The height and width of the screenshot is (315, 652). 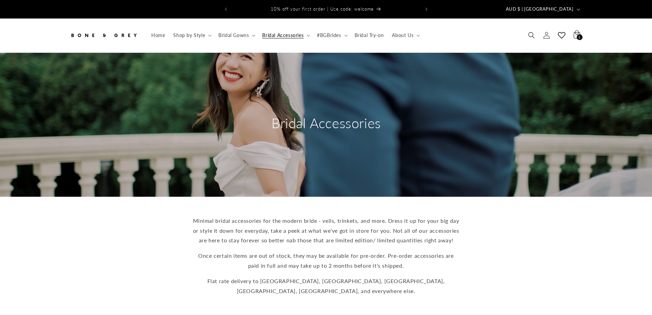 I want to click on summary: Shop by Style, so click(x=192, y=35).